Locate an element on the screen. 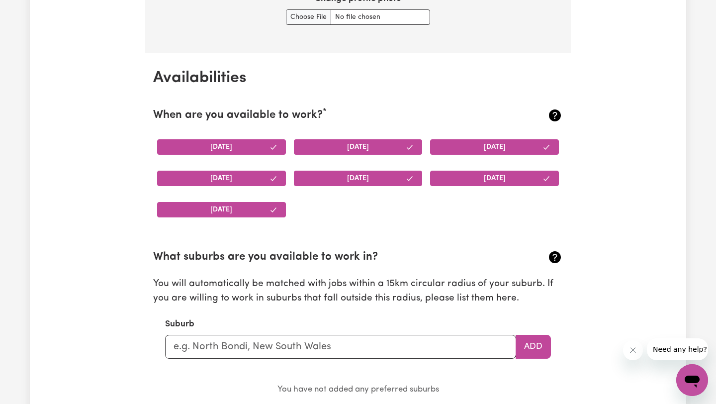 The height and width of the screenshot is (404, 716). h2: Availabilities is located at coordinates (358, 78).